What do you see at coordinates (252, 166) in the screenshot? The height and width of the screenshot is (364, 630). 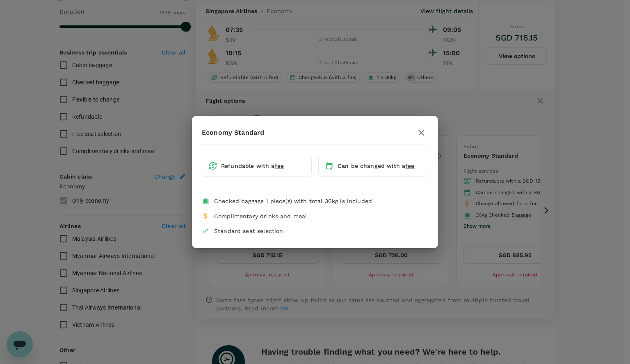 I see `div: Refundable with a` at bounding box center [252, 166].